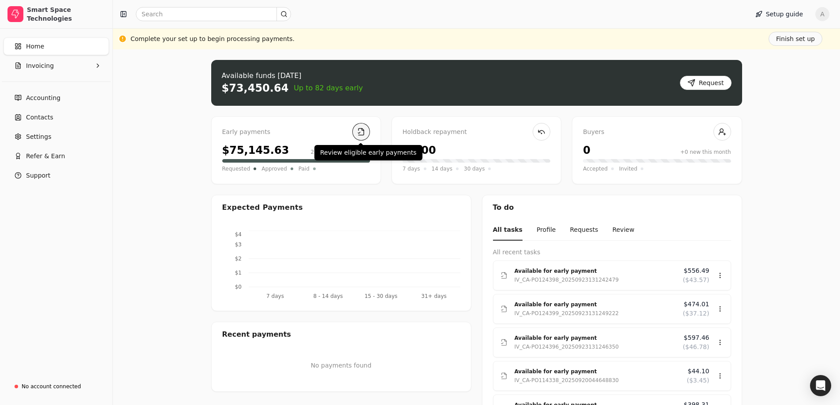  Describe the element at coordinates (45, 156) in the screenshot. I see `span: Refer & Earn` at that location.